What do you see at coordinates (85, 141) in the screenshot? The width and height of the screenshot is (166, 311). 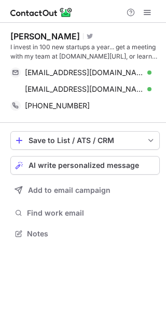 I see `button: save-profile-one-click` at bounding box center [85, 141].